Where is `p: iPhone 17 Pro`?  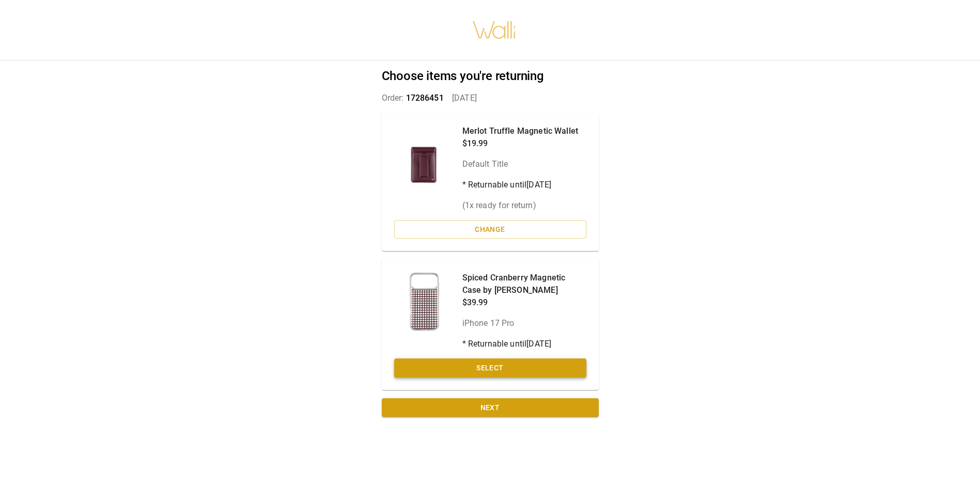
p: iPhone 17 Pro is located at coordinates (524, 323).